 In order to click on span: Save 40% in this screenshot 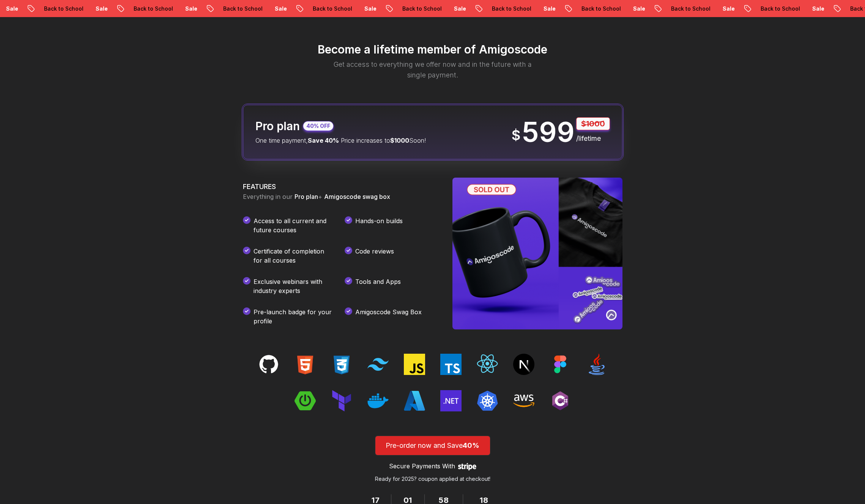, I will do `click(324, 140)`.